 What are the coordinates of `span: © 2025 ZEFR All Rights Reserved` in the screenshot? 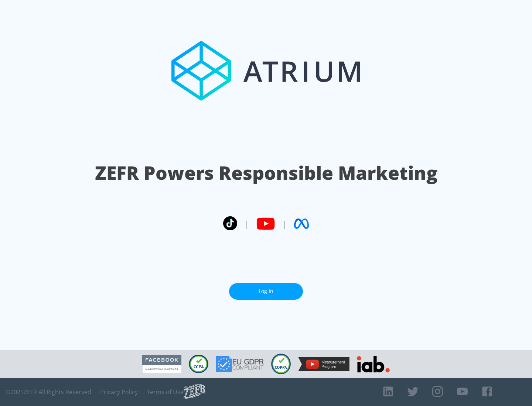 It's located at (48, 392).